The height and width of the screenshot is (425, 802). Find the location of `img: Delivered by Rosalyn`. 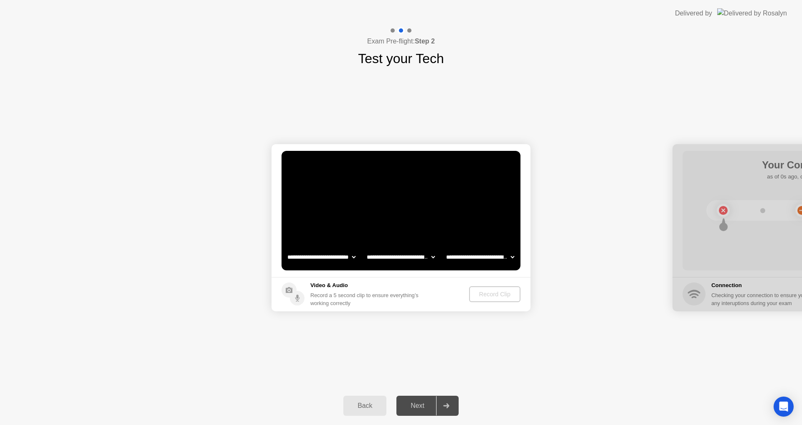

img: Delivered by Rosalyn is located at coordinates (752, 13).